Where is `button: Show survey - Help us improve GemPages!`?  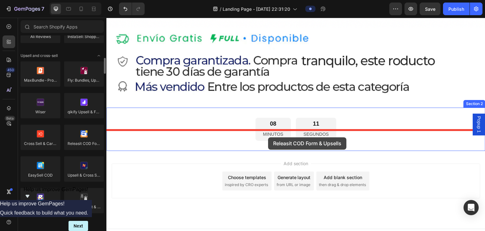
button: Show survey - Help us improve GemPages! is located at coordinates (56, 193).